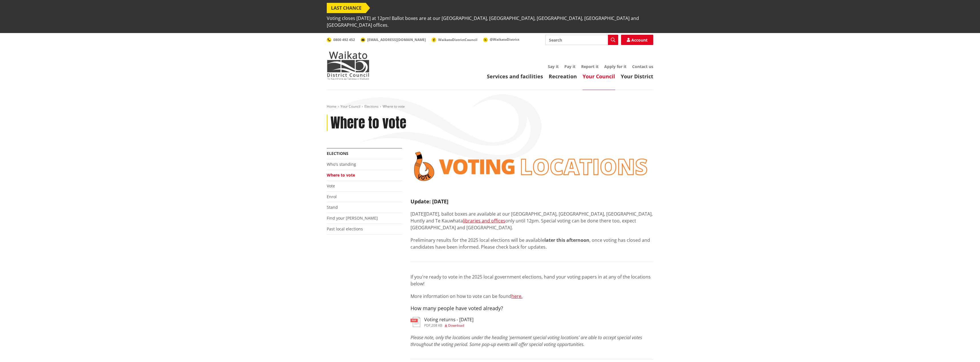  Describe the element at coordinates (490, 107) in the screenshot. I see `nav: breadcrumb` at that location.